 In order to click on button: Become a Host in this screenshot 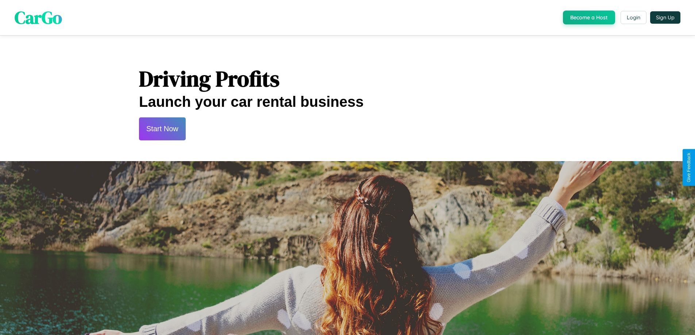, I will do `click(589, 18)`.